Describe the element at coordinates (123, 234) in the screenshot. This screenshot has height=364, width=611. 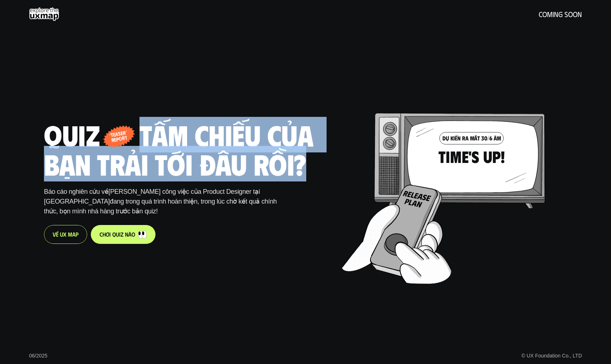
I see `a: chơiquiznào` at that location.